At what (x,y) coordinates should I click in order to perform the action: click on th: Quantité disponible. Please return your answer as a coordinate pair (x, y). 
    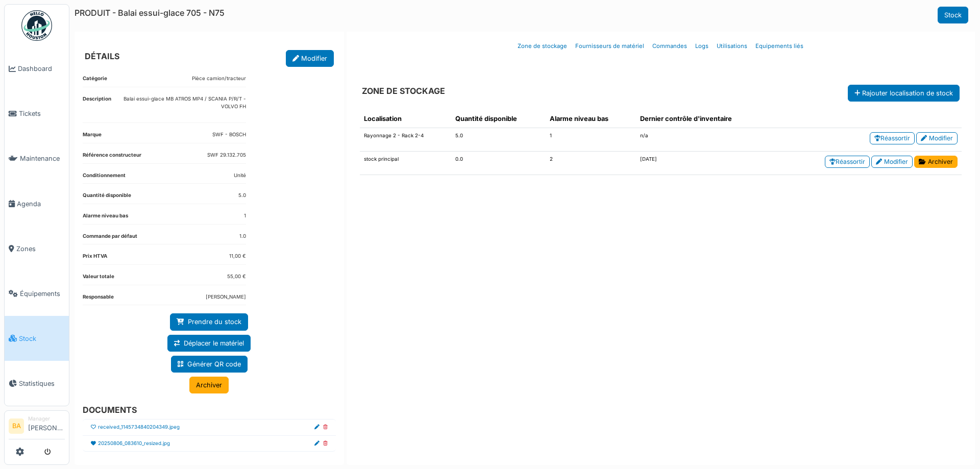
    Looking at the image, I should click on (499, 119).